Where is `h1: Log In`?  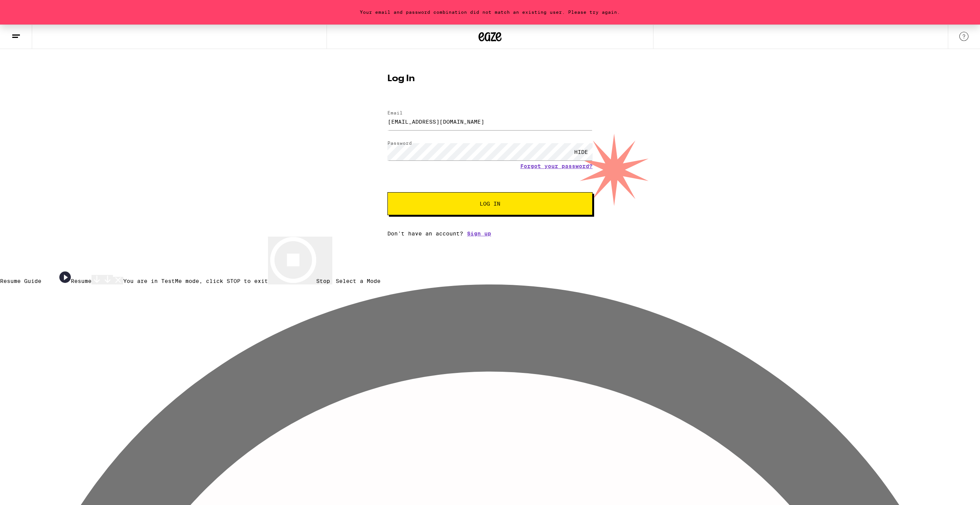
h1: Log In is located at coordinates (490, 78).